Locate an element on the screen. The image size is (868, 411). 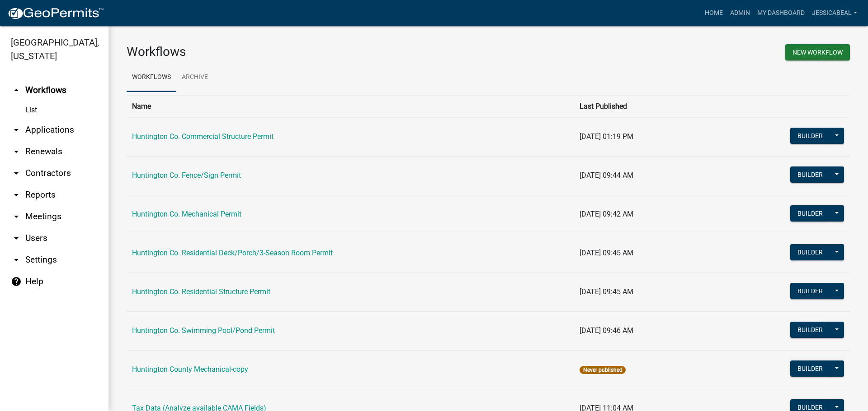
button: New Workflow is located at coordinates (817, 52).